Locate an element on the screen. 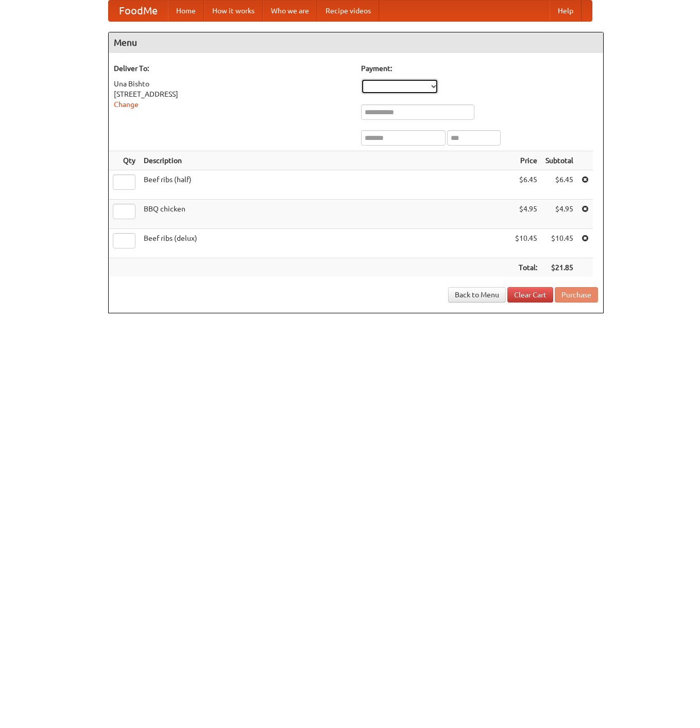 This screenshot has height=728, width=700. th: Total: is located at coordinates (525, 268).